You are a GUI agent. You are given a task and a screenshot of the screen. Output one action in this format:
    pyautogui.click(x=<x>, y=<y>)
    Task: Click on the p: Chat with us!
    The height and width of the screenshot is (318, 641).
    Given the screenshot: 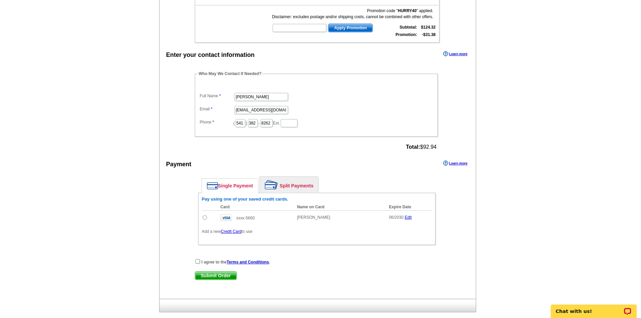 What is the action you would take?
    pyautogui.click(x=43, y=14)
    